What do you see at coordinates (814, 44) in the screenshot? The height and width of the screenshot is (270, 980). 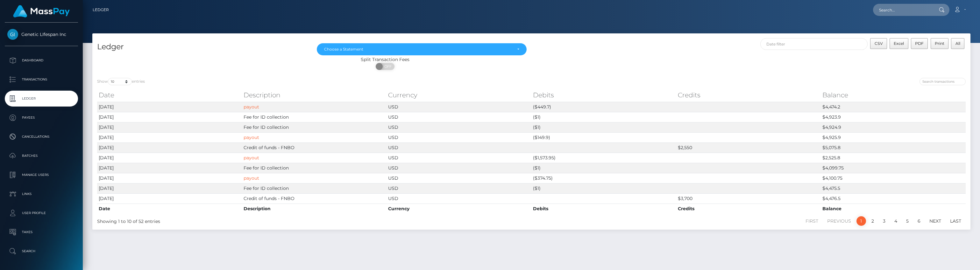 I see `input: Date filter` at bounding box center [814, 44].